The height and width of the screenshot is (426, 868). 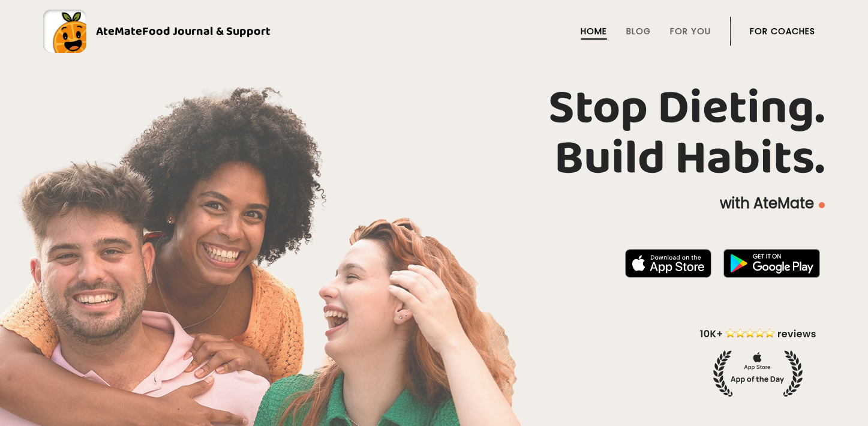 What do you see at coordinates (594, 31) in the screenshot?
I see `a: Home` at bounding box center [594, 31].